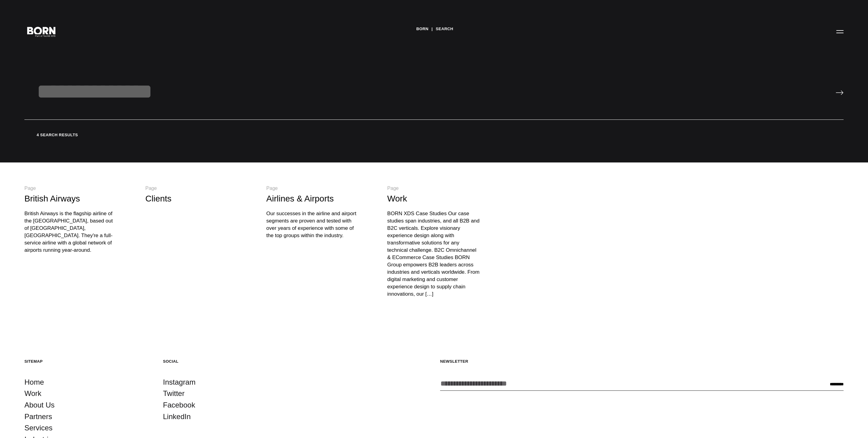 The image size is (868, 438). I want to click on a: About Us, so click(39, 405).